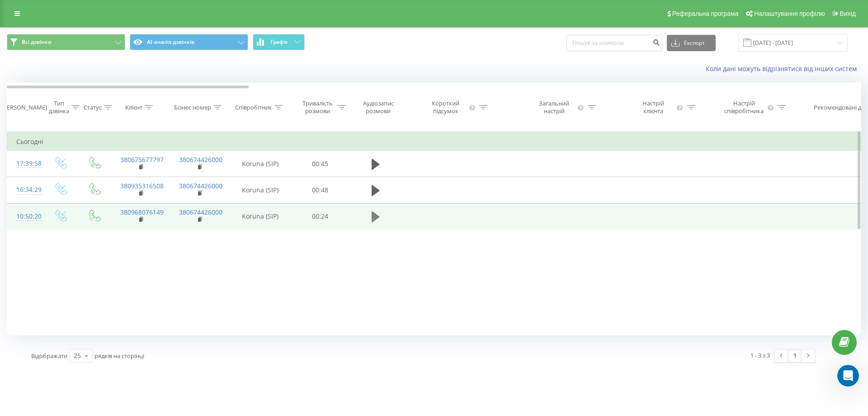  I want to click on div: Короткий підсумок, so click(446, 107).